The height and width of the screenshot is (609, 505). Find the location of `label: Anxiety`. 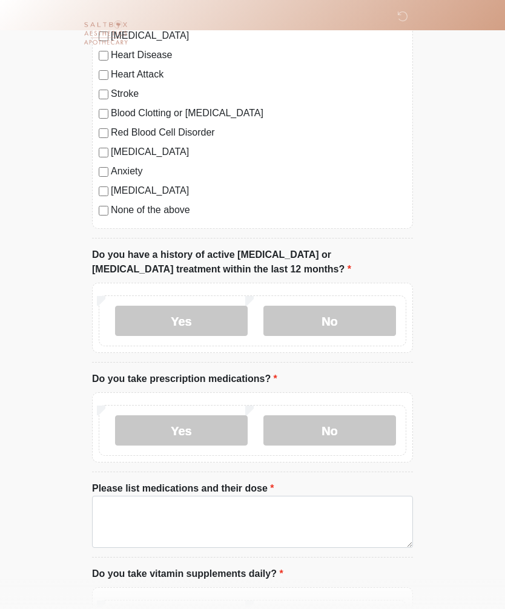

label: Anxiety is located at coordinates (258, 171).